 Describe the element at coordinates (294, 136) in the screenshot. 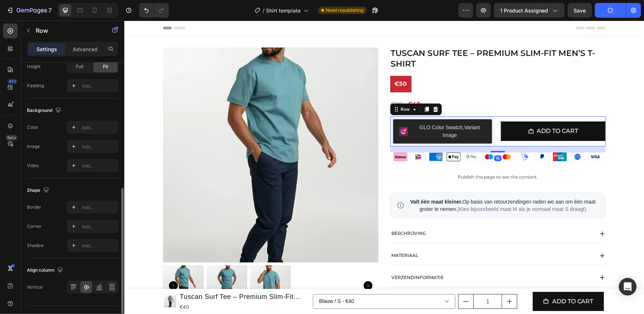

I see `img: iDEAL` at that location.